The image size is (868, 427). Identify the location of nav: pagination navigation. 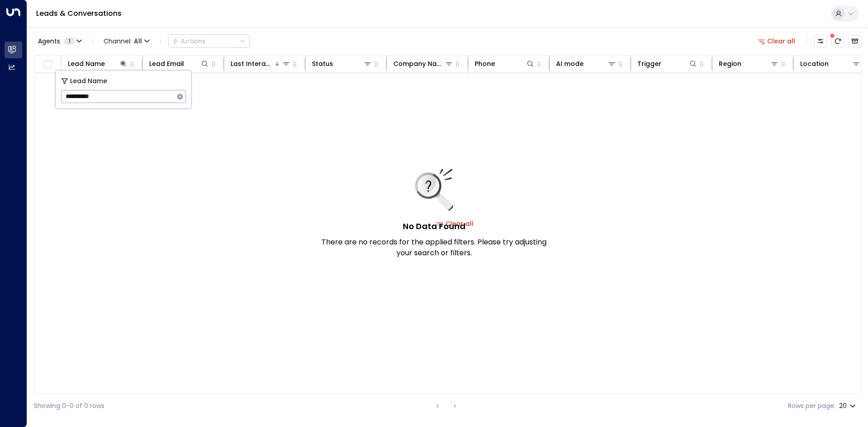
(447, 406).